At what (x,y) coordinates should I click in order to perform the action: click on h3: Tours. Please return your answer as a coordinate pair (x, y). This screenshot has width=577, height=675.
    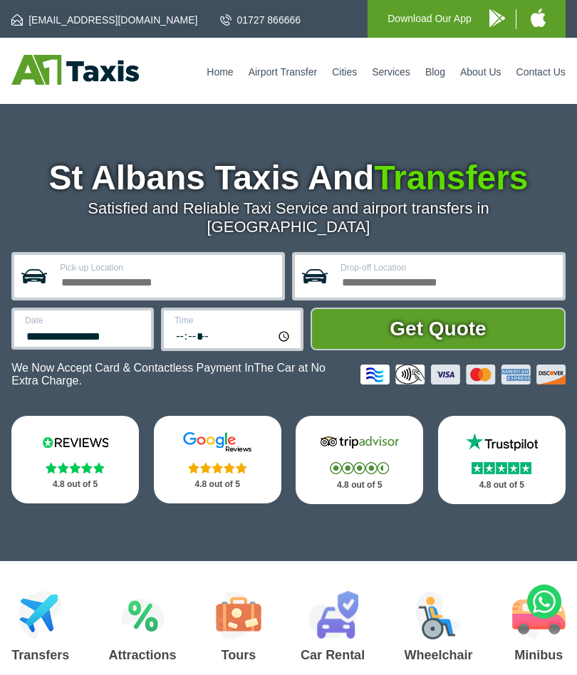
    Looking at the image, I should click on (239, 655).